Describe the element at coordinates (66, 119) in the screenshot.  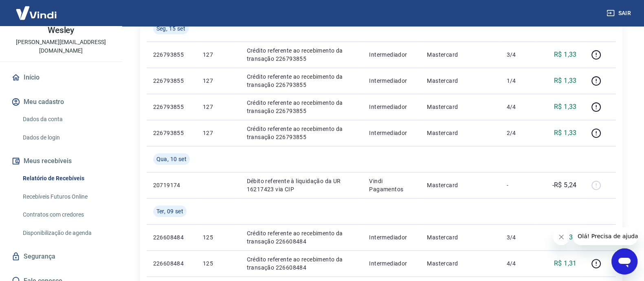
I see `a: Dados da conta` at that location.